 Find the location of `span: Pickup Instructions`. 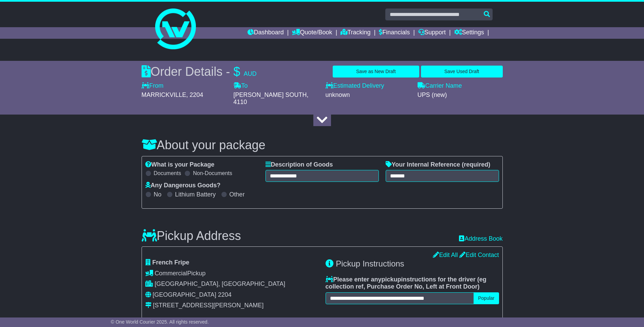

span: Pickup Instructions is located at coordinates (370, 263).